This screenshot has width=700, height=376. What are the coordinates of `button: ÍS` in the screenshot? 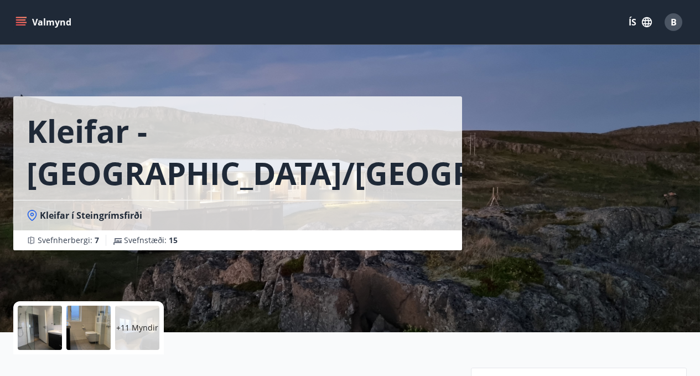 It's located at (640, 22).